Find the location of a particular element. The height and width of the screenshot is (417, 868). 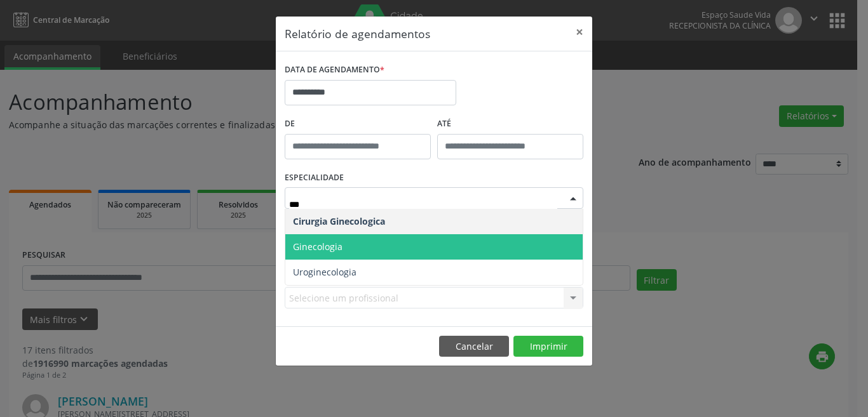

button: Cancelar is located at coordinates (474, 347).